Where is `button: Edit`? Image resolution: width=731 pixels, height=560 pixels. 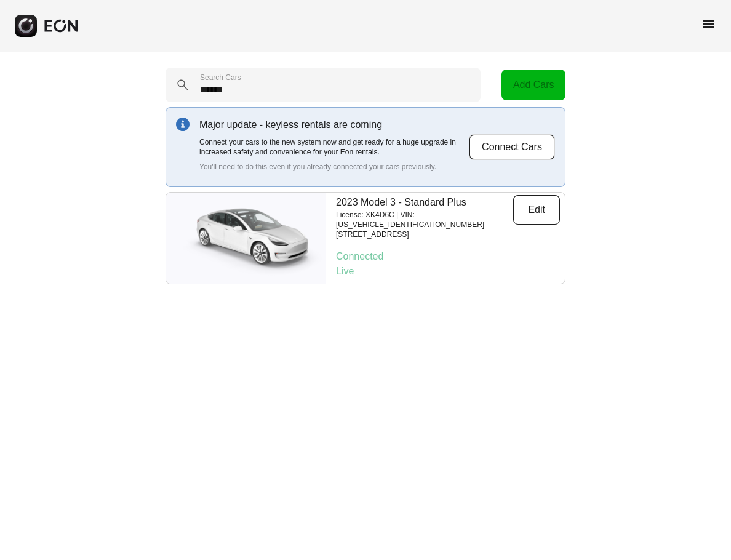
button: Edit is located at coordinates (536, 210).